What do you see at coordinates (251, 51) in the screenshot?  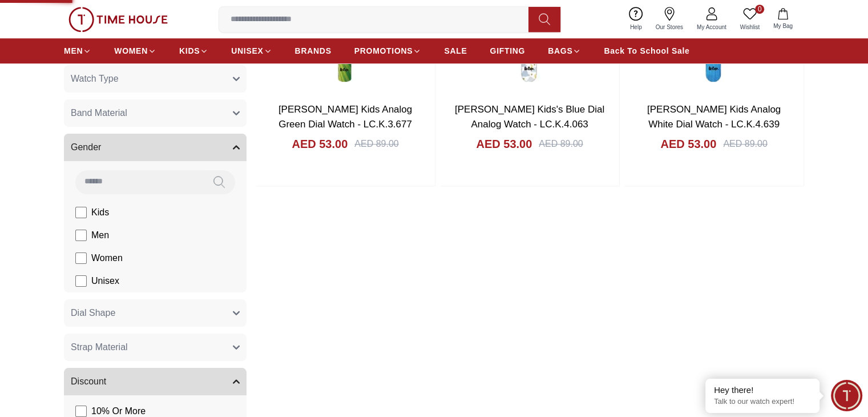 I see `a: UNISEX` at bounding box center [251, 51].